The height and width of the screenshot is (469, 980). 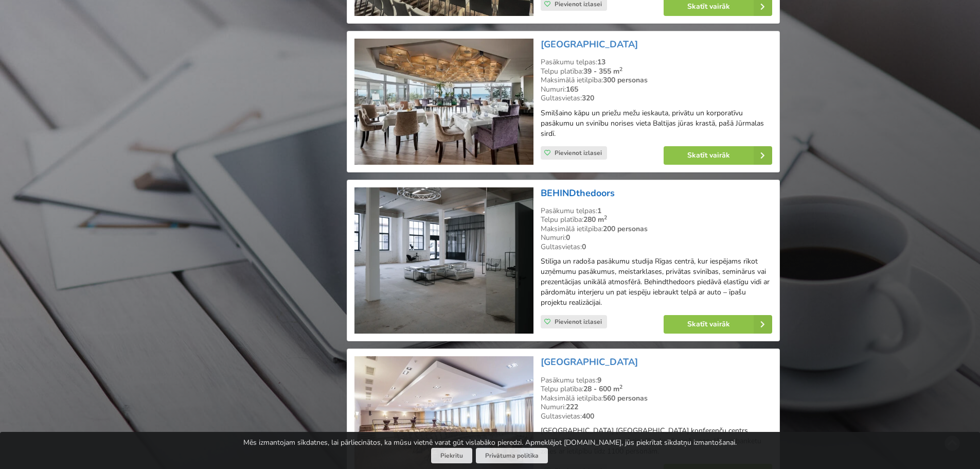 What do you see at coordinates (573, 407) in the screenshot?
I see `strong: 222` at bounding box center [573, 407].